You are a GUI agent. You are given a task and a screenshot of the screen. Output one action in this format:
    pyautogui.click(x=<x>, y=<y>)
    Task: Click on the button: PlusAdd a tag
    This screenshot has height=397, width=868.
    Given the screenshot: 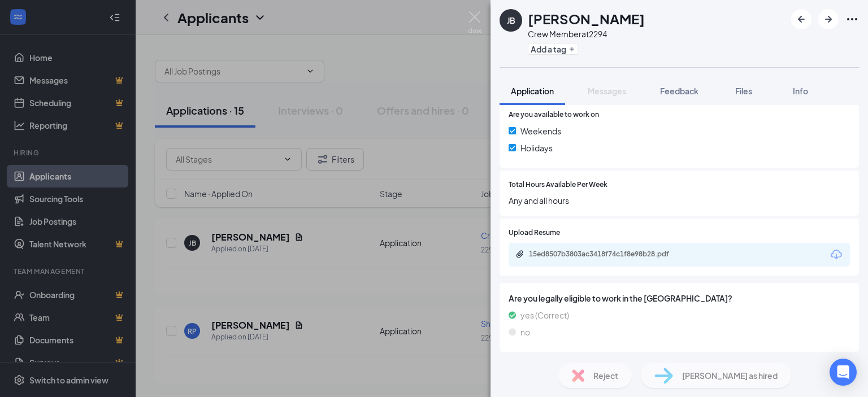 What is the action you would take?
    pyautogui.click(x=553, y=49)
    